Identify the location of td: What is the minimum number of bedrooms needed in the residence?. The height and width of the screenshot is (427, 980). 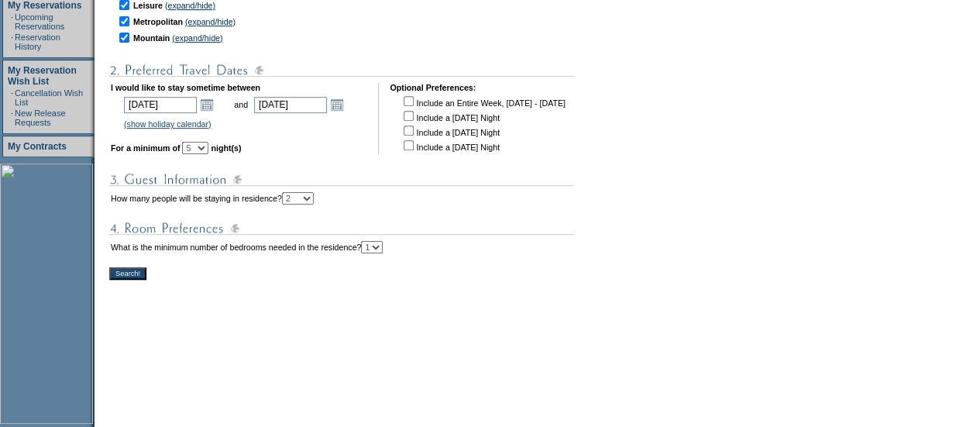
(246, 247).